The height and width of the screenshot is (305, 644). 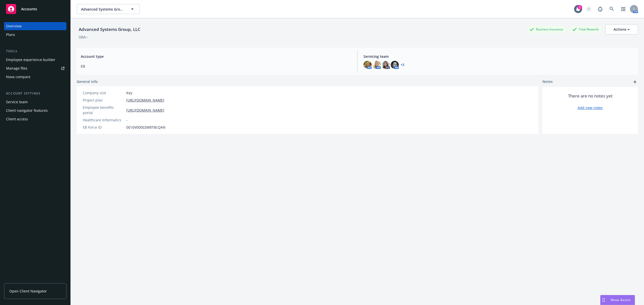 I want to click on span: Accounts, so click(x=29, y=9).